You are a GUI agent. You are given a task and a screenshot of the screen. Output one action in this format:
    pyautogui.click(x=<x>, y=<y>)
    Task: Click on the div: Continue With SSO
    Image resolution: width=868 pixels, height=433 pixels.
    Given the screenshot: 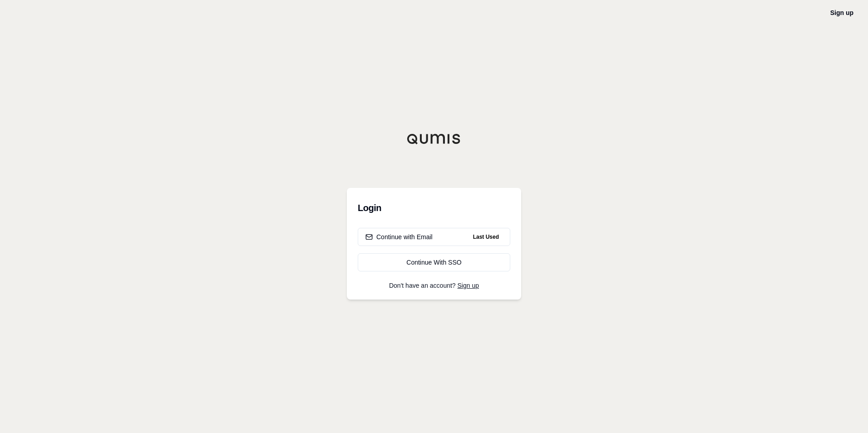 What is the action you would take?
    pyautogui.click(x=434, y=263)
    